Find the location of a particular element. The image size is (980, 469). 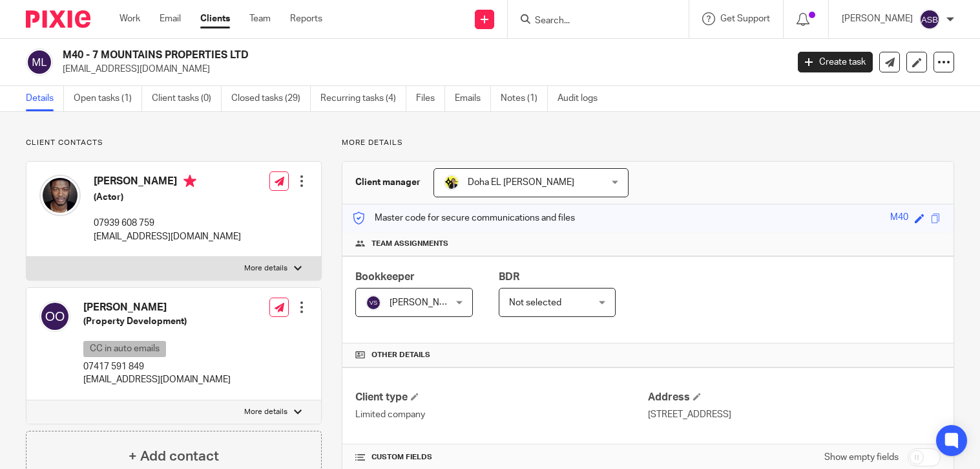

a: Clients is located at coordinates (216, 18).